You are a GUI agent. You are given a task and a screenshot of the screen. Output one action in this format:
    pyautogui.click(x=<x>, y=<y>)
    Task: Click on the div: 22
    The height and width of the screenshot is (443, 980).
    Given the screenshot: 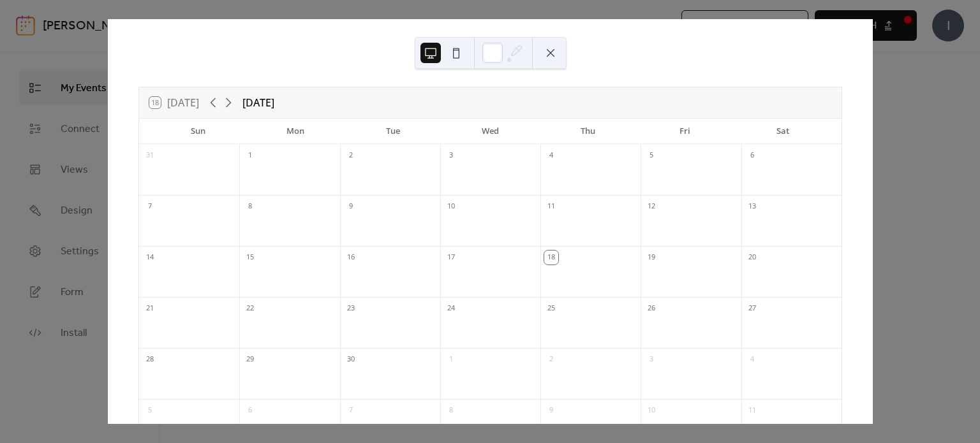 What is the action you would take?
    pyautogui.click(x=250, y=309)
    